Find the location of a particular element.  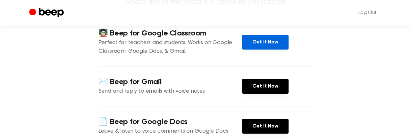

p: Leave & listen to voice comments on Google Docs is located at coordinates (170, 132).